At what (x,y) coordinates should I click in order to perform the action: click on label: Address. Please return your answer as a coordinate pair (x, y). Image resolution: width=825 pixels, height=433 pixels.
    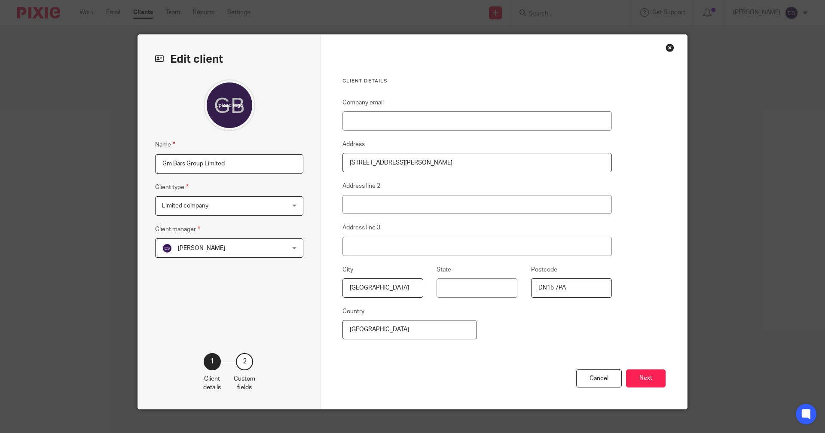
    Looking at the image, I should click on (354, 144).